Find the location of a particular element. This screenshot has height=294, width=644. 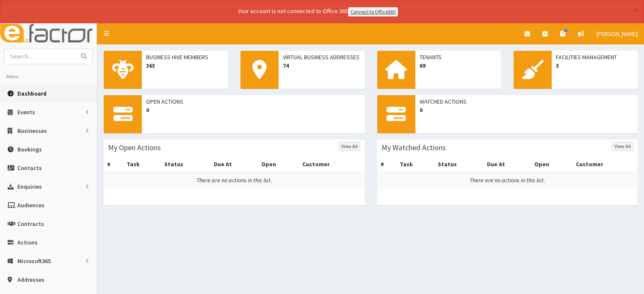

a: Connect to Office365 is located at coordinates (373, 12).